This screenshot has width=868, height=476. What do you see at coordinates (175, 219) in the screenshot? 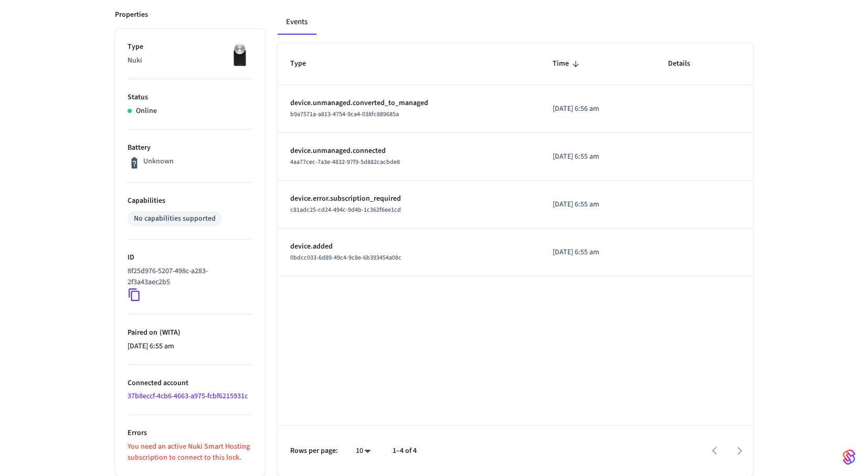
I see `div: No capabilities supported` at bounding box center [175, 219].